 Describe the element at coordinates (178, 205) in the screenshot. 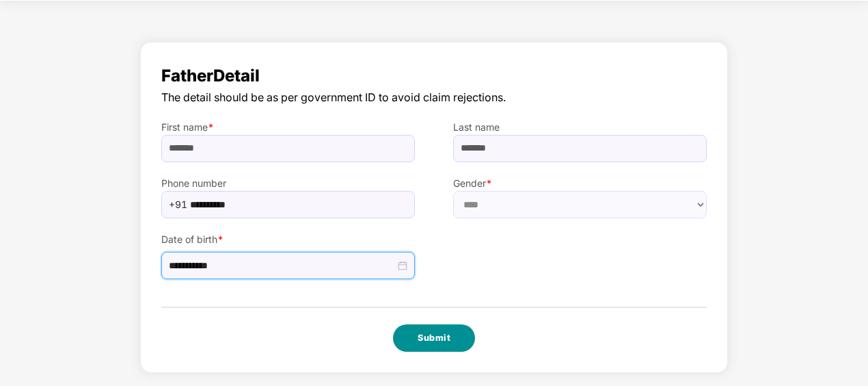

I see `span: +91` at that location.